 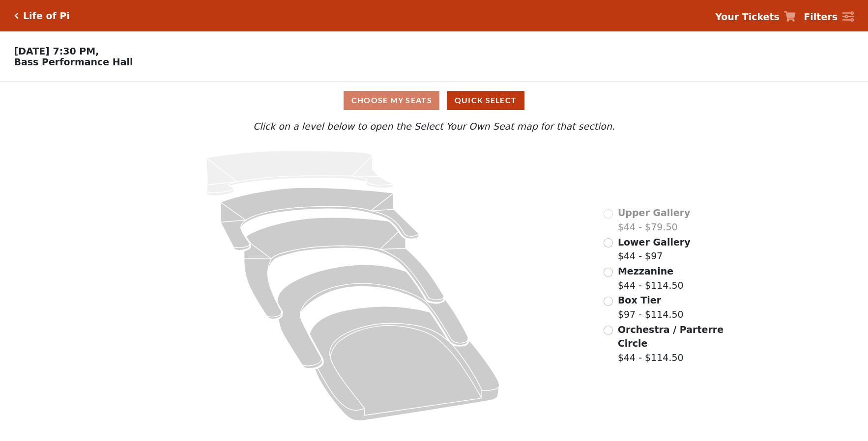 What do you see at coordinates (486, 100) in the screenshot?
I see `button: Quick Select` at bounding box center [486, 100].